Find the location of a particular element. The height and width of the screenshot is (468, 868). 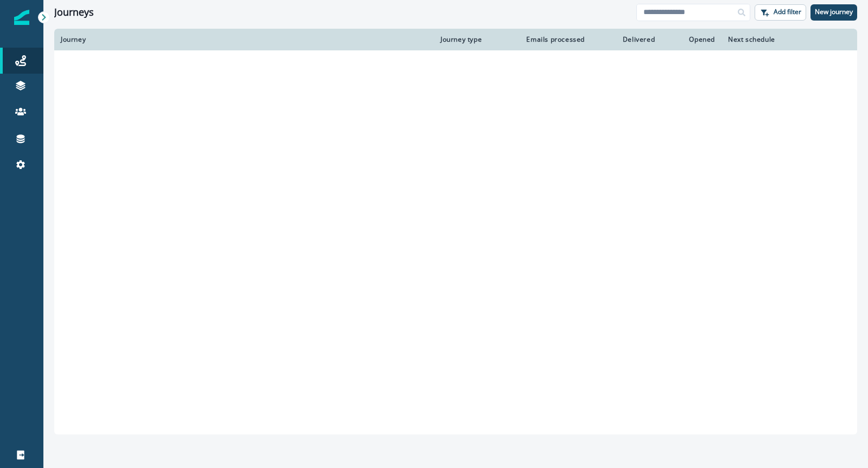

div: Emails processed is located at coordinates (553, 39).